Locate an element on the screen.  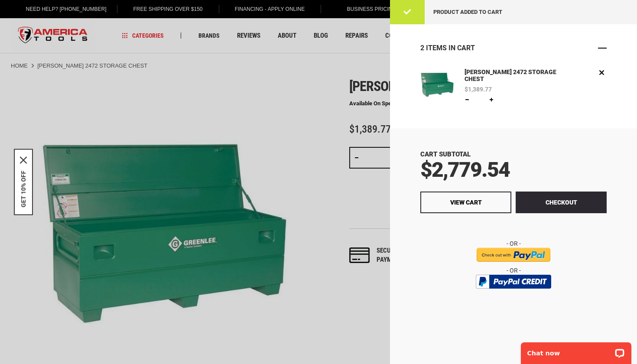
a: GREENLEE 2472 STORAGE CHEST is located at coordinates (437, 86).